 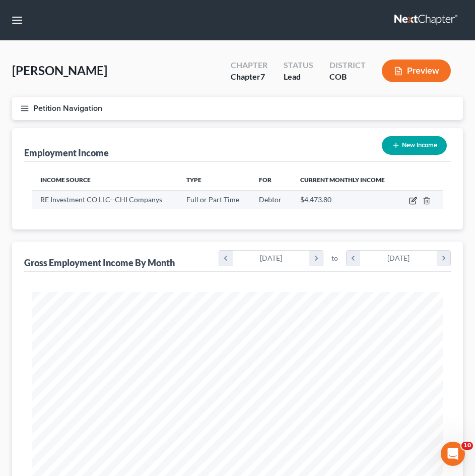 What do you see at coordinates (298, 77) in the screenshot?
I see `div: Lead` at bounding box center [298, 77].